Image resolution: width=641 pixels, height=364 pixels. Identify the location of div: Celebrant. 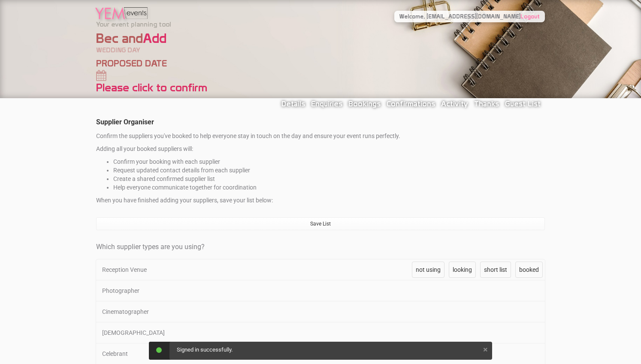
(252, 354).